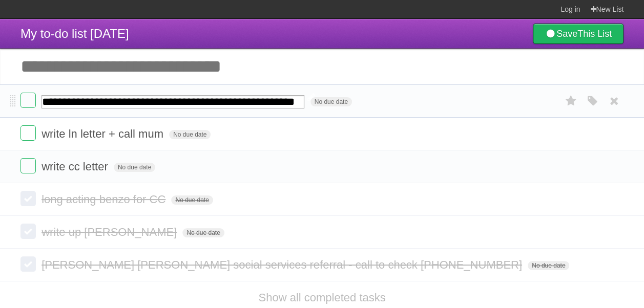  Describe the element at coordinates (103, 133) in the screenshot. I see `span: write ln letter + call mum` at that location.